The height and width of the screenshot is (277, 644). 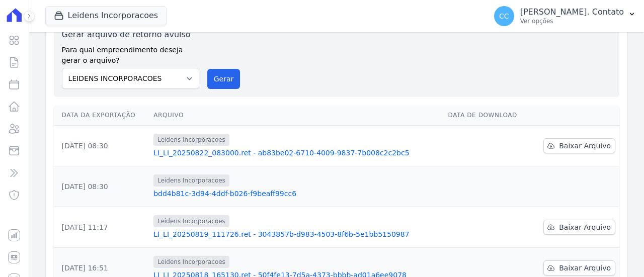 What do you see at coordinates (297, 115) in the screenshot?
I see `th: Arquivo` at bounding box center [297, 115].